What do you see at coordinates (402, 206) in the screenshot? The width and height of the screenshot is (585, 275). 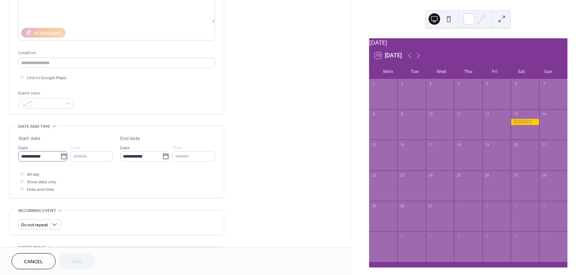 I see `div: 30` at bounding box center [402, 206].